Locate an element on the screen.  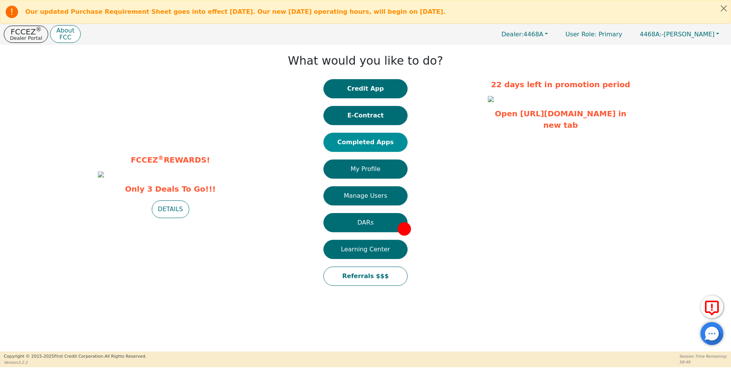
button: Manage Users is located at coordinates (366, 196).